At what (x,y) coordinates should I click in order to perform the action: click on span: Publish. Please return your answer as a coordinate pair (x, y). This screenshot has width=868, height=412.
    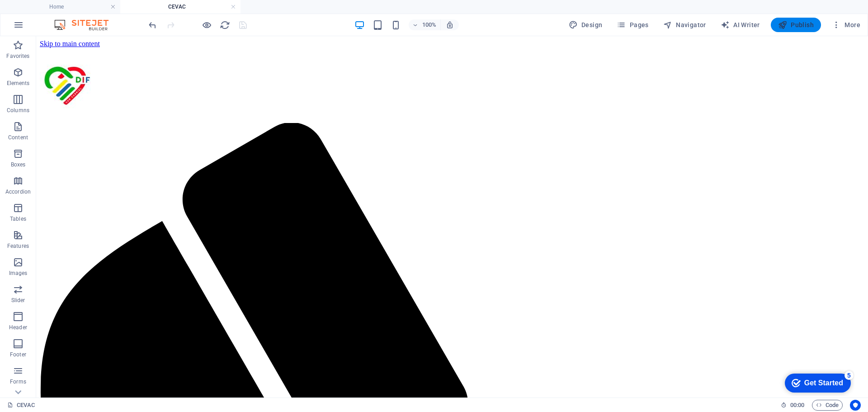
    Looking at the image, I should click on (795, 25).